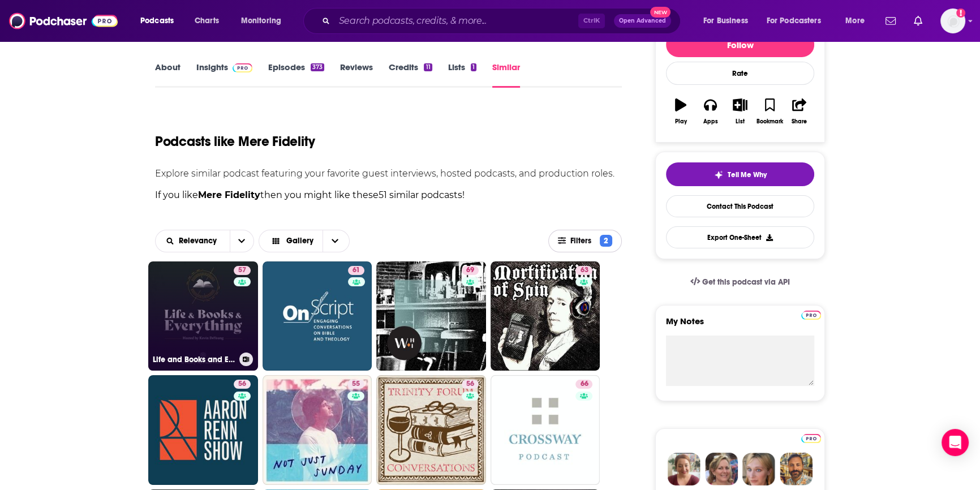 The width and height of the screenshot is (980, 490). Describe the element at coordinates (953, 21) in the screenshot. I see `span: Logged in as BenLaurro` at that location.